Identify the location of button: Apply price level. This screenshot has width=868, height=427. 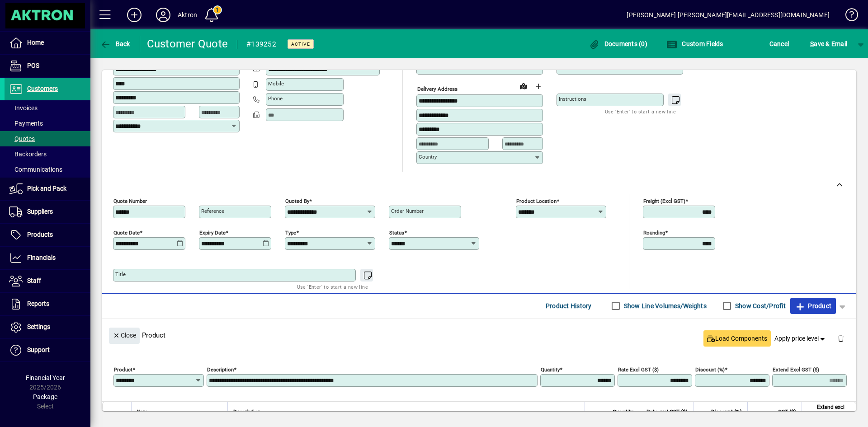
(801, 338).